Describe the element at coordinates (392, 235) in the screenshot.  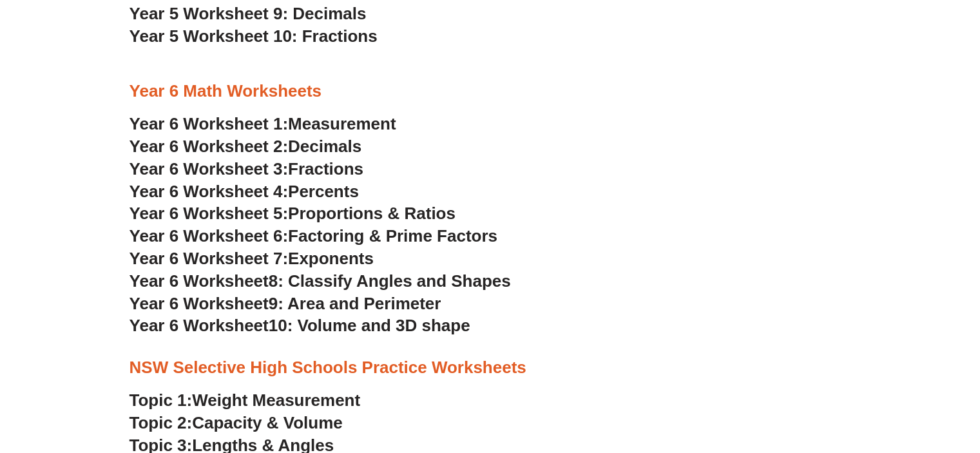
I see `span: Factoring & Prime Factors` at that location.